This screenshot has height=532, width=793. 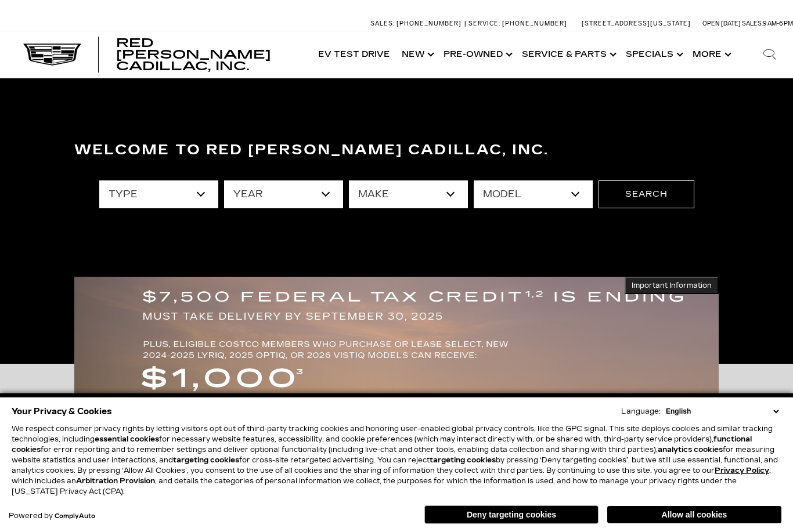 What do you see at coordinates (51, 516) in the screenshot?
I see `div: Powered by` at bounding box center [51, 516].